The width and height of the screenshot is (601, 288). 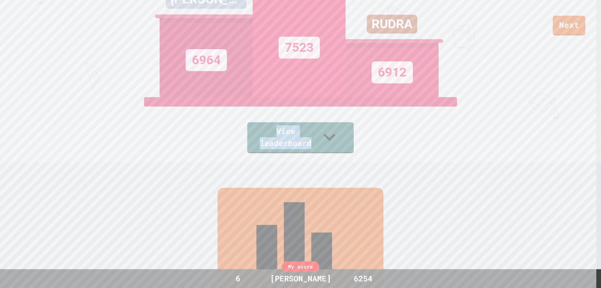 I want to click on div: 6, so click(x=238, y=278).